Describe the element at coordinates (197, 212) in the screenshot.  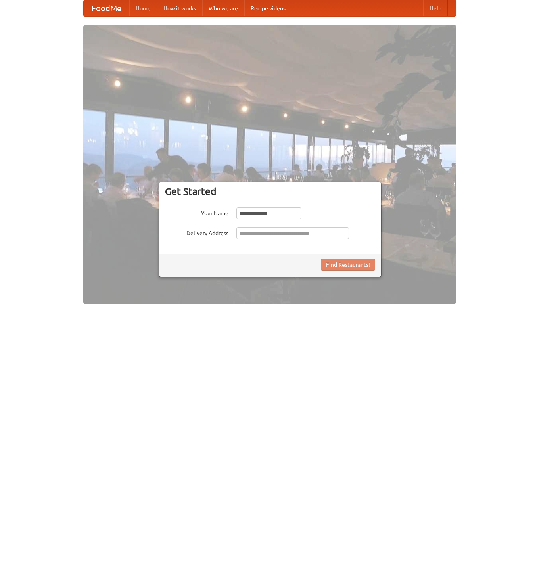
I see `label: Your Name` at that location.